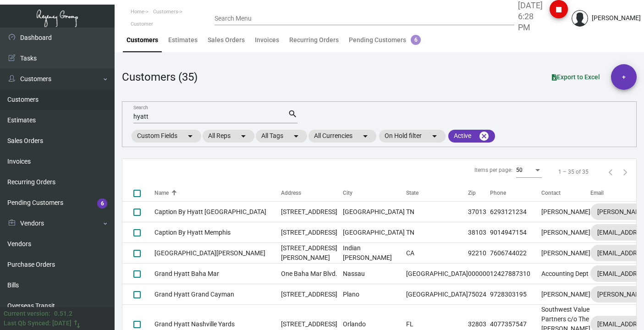 Image resolution: width=644 pixels, height=330 pixels. What do you see at coordinates (575, 77) in the screenshot?
I see `button: Export to Excel` at bounding box center [575, 77].